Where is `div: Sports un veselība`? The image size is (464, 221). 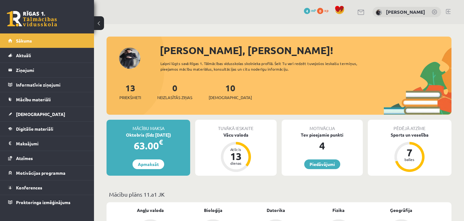 div: Sports un veselība is located at coordinates (409, 135).